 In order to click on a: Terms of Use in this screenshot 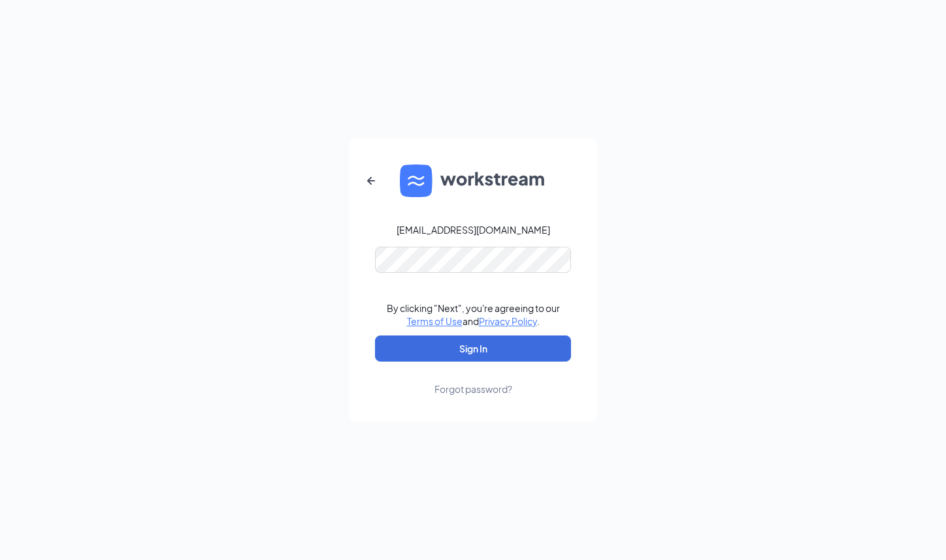, I will do `click(434, 321)`.